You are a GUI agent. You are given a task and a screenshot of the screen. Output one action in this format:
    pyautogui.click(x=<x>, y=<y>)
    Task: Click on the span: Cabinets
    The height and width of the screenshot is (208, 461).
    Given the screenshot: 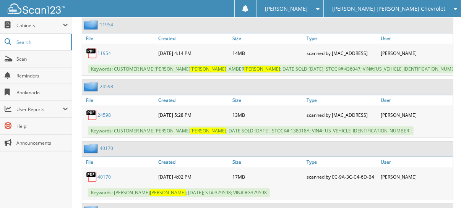 What is the action you would take?
    pyautogui.click(x=39, y=25)
    